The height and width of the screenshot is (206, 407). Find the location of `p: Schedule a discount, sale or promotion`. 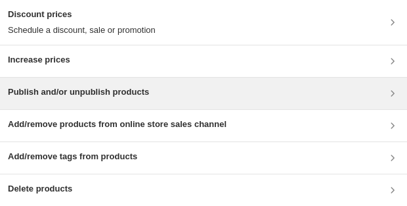

p: Schedule a discount, sale or promotion is located at coordinates (81, 30).